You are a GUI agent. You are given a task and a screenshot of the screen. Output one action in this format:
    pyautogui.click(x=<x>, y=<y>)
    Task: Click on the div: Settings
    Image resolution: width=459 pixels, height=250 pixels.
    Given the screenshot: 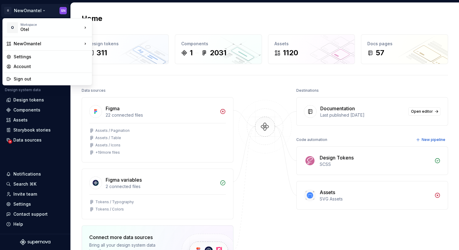 What is the action you would take?
    pyautogui.click(x=51, y=57)
    